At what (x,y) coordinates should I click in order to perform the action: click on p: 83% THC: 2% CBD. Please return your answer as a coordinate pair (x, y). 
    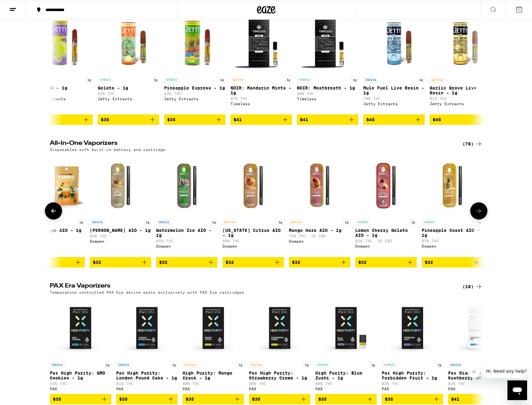
    Looking at the image, I should click on (386, 241).